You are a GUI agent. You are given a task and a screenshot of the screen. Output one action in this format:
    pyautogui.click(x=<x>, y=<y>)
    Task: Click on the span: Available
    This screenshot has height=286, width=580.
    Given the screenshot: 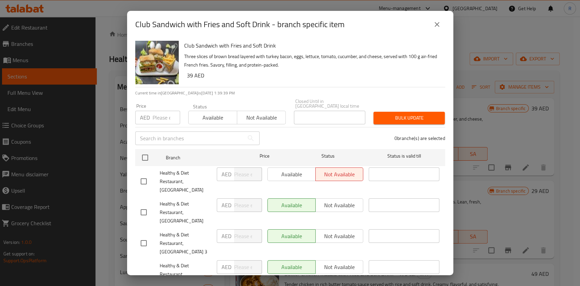 What is the action you would take?
    pyautogui.click(x=213, y=118)
    